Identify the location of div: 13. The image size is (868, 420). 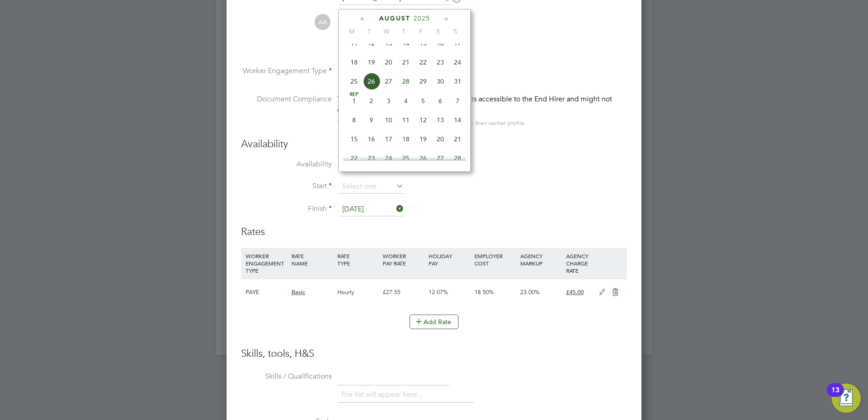
(835, 396).